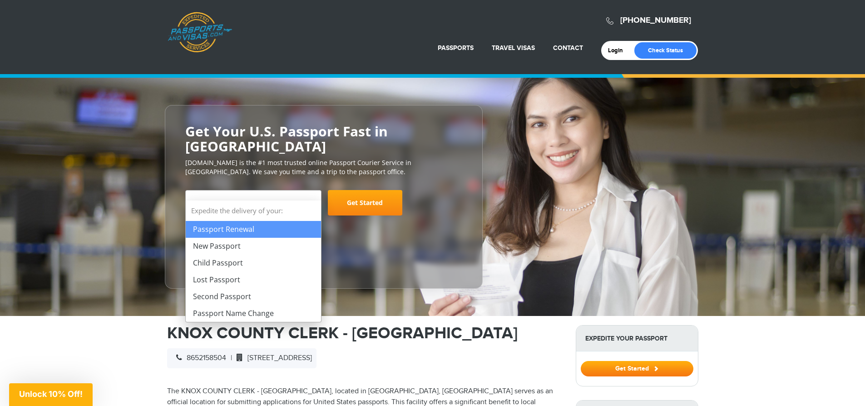 Image resolution: width=865 pixels, height=406 pixels. Describe the element at coordinates (619, 50) in the screenshot. I see `a: Login` at that location.